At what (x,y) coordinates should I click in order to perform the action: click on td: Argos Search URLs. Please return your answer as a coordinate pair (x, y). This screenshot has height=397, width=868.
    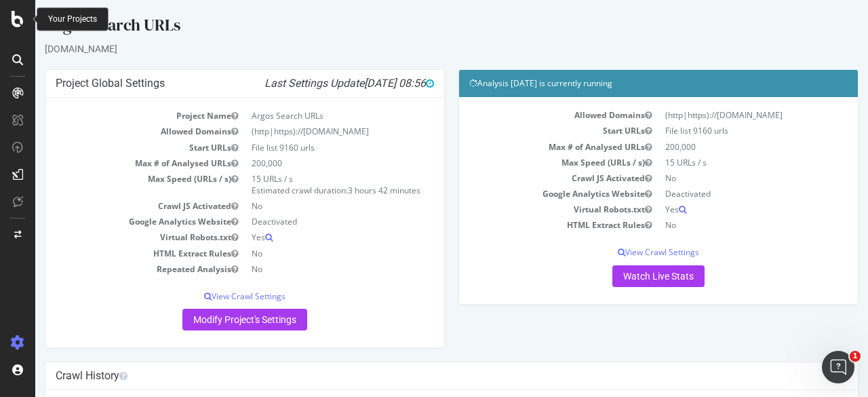
    Looking at the image, I should click on (304, 115).